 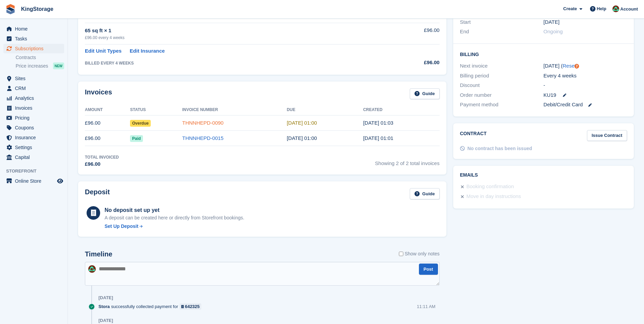 What do you see at coordinates (99, 94) in the screenshot?
I see `h2: Invoices` at bounding box center [99, 94].